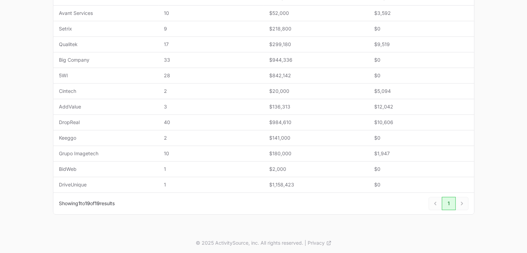  Describe the element at coordinates (106, 185) in the screenshot. I see `span: DriveUnique` at that location.